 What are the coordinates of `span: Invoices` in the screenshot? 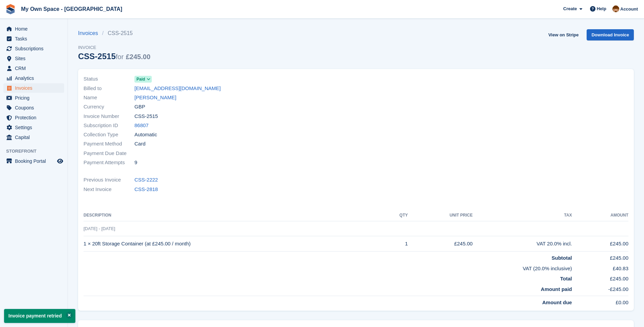 It's located at (35, 88).